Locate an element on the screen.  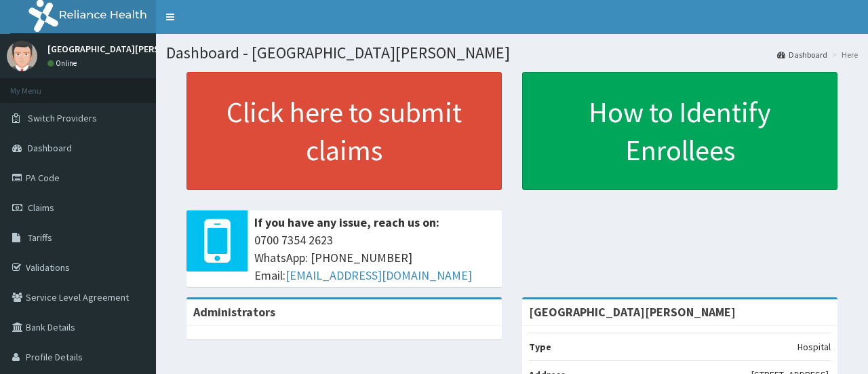
a: Dashboard is located at coordinates (802, 55).